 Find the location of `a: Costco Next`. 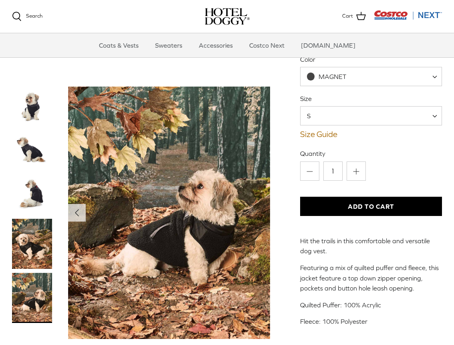

a: Costco Next is located at coordinates (267, 45).